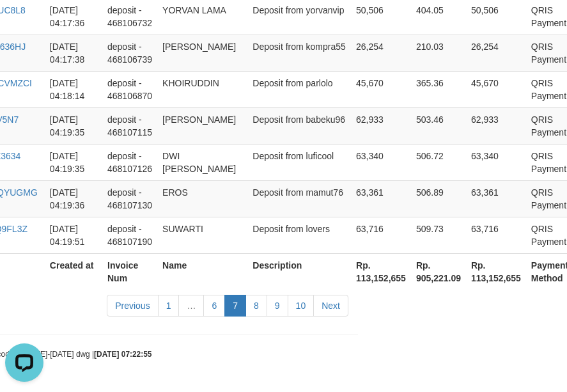 The height and width of the screenshot is (392, 567). What do you see at coordinates (169, 305) in the screenshot?
I see `a: 1` at bounding box center [169, 305].